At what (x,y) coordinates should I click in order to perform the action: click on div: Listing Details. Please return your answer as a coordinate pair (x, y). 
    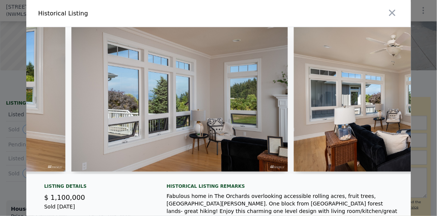
    Looking at the image, I should click on (97, 187).